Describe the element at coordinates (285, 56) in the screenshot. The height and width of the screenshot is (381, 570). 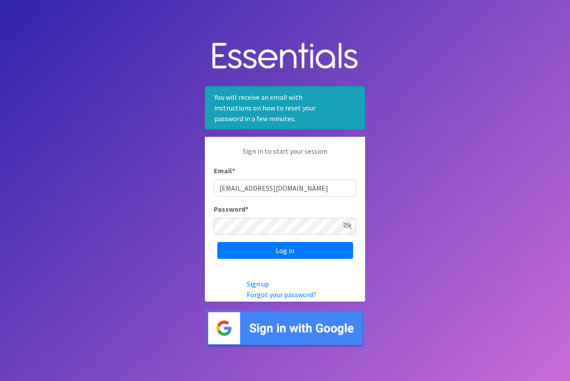
I see `img: Human Essentials` at that location.